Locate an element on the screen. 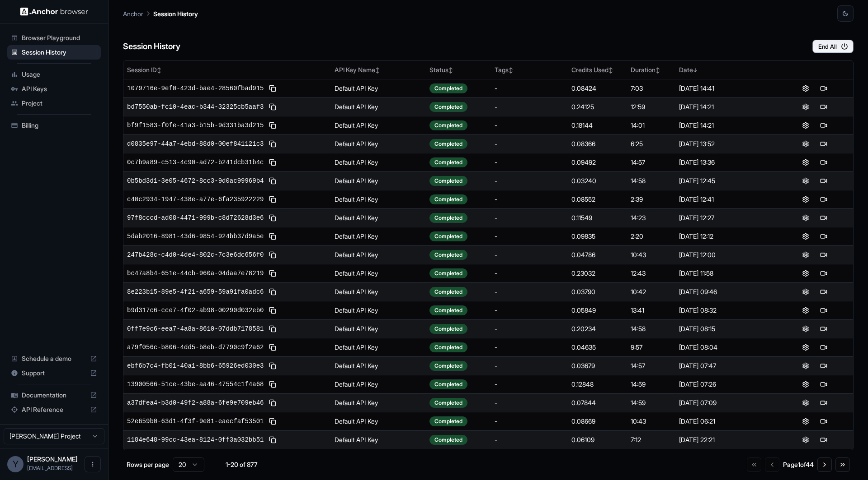 The image size is (868, 480). div: 1-20 of 877 is located at coordinates (241, 465).